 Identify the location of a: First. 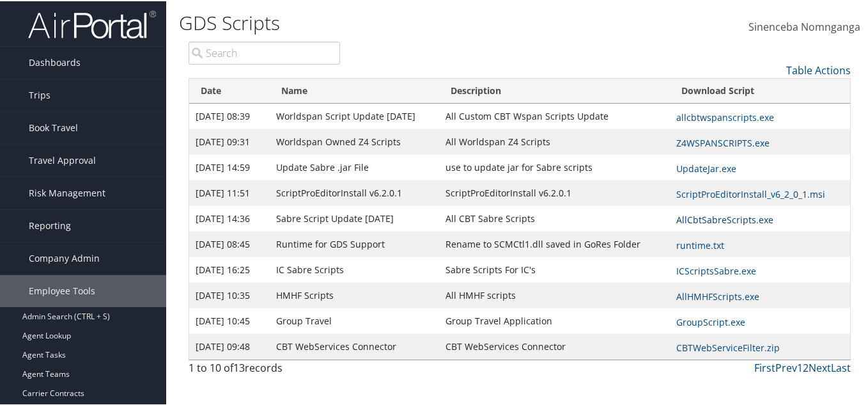
(765, 367).